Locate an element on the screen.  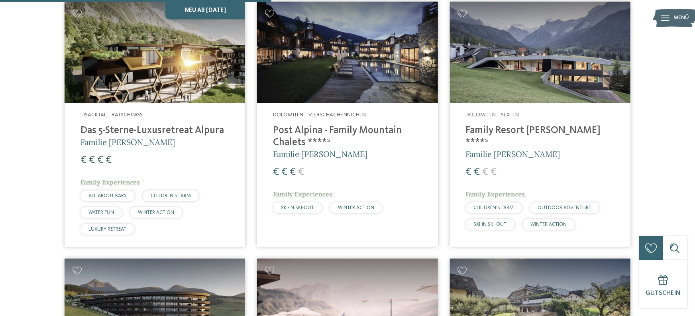
span: Dolomiten – Sexten is located at coordinates (492, 115).